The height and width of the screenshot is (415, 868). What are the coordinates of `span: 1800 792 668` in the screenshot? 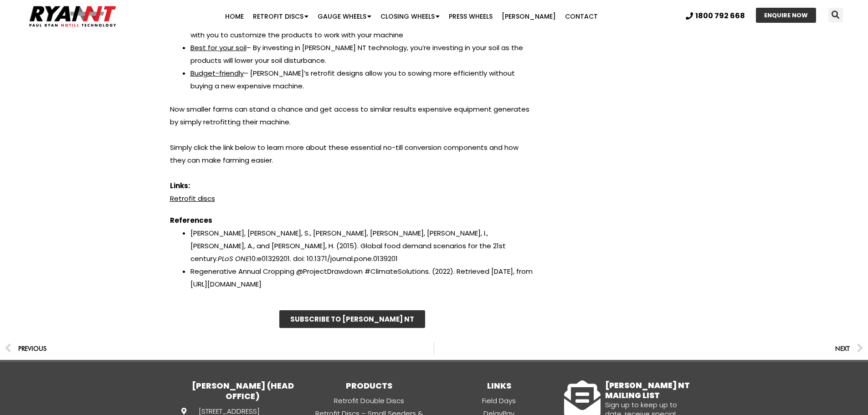 It's located at (720, 16).